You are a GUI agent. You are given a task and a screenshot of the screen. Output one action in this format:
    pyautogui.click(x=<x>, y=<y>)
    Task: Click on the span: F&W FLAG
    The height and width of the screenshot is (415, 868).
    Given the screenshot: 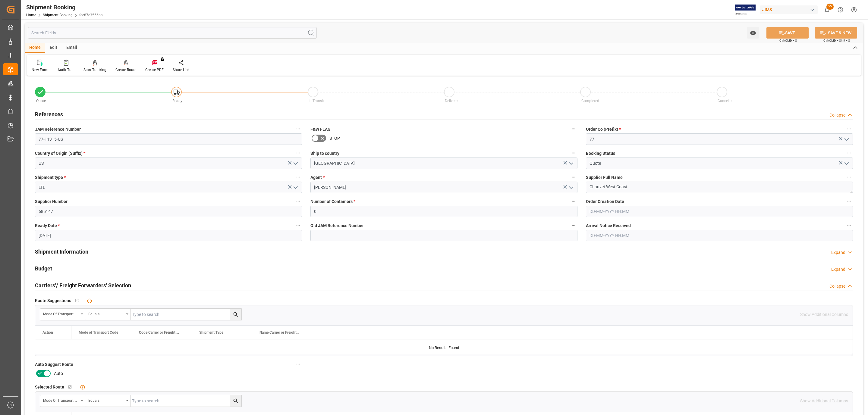 What is the action you would take?
    pyautogui.click(x=320, y=129)
    